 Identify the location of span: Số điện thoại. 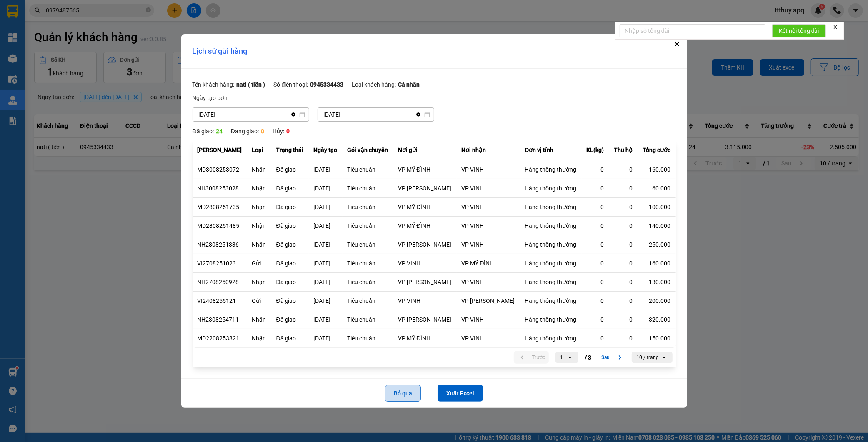
(292, 85).